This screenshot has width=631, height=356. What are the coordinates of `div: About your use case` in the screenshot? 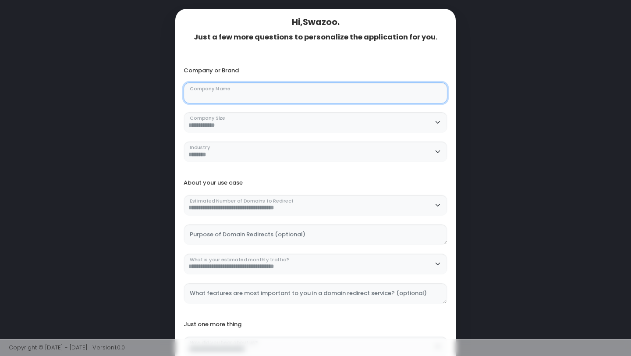 It's located at (316, 183).